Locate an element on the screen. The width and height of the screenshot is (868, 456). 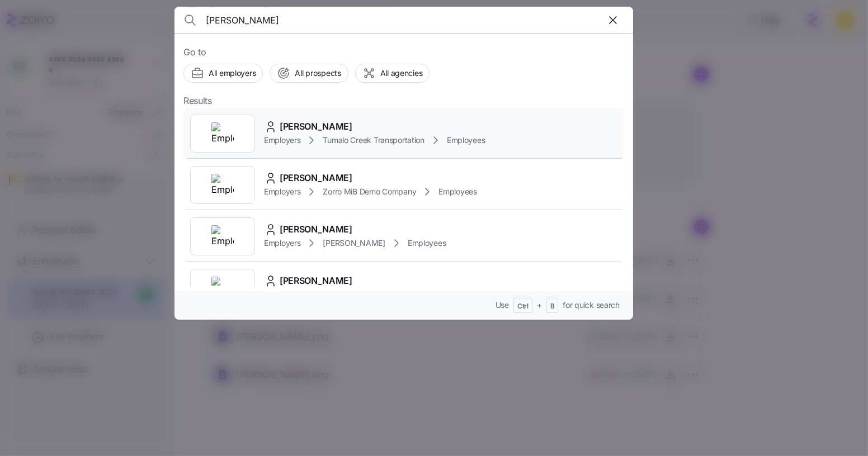
span: Ctrl is located at coordinates (523, 306).